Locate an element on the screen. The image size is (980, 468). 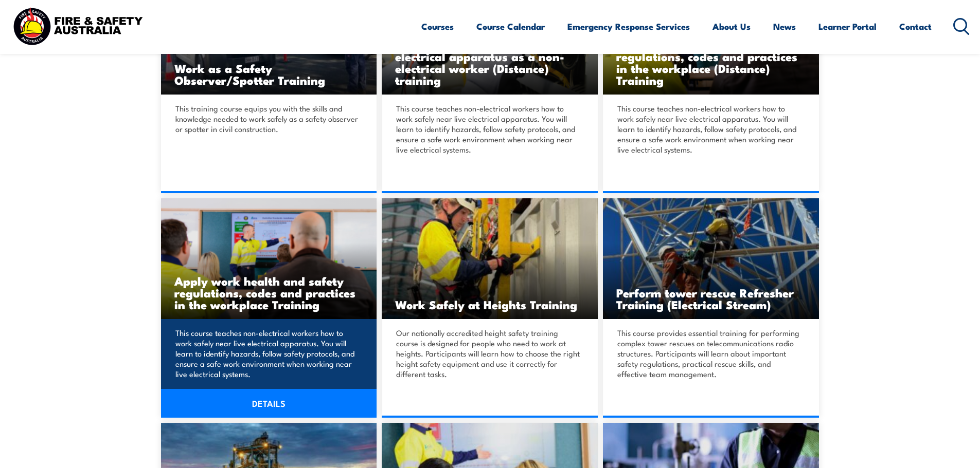
a: About Us is located at coordinates (731, 26).